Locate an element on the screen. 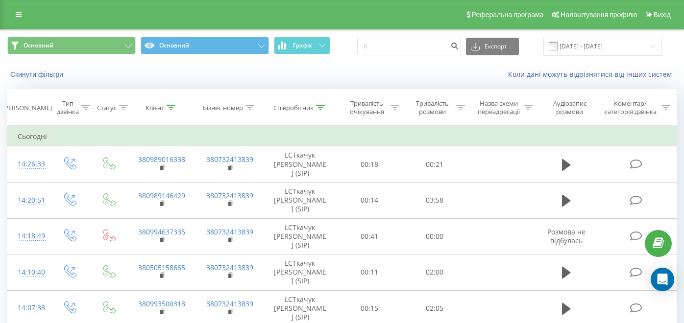  span: Графік is located at coordinates (302, 46).